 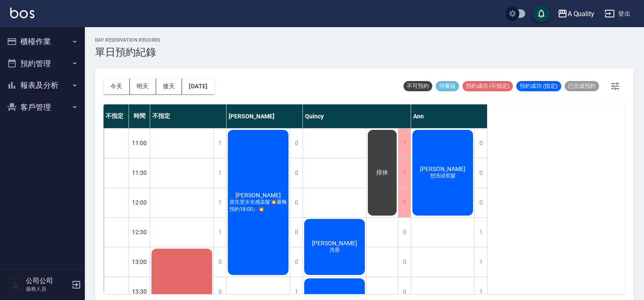 I want to click on span: 排休, so click(x=383, y=172).